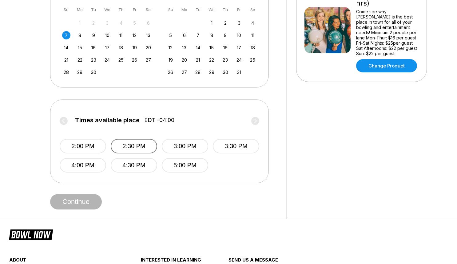 The height and width of the screenshot is (264, 457). What do you see at coordinates (80, 35) in the screenshot?
I see `div: Choose Monday, September 8th, 2025` at bounding box center [80, 35].